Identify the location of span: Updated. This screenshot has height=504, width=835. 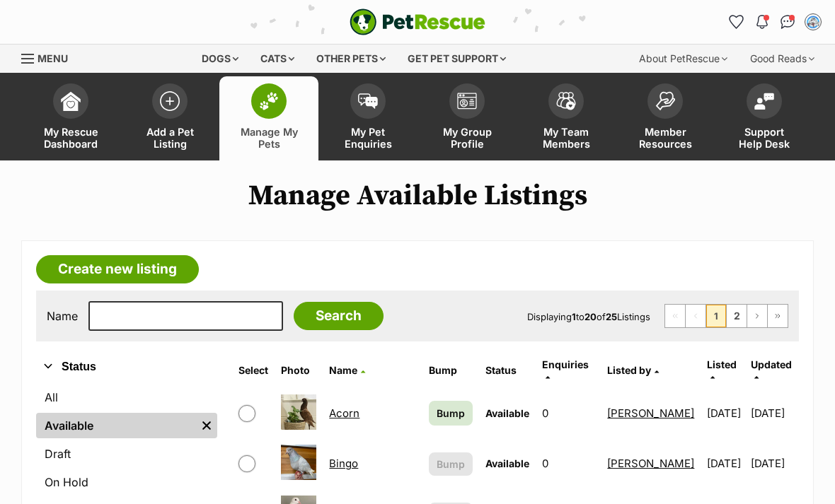
(772, 364).